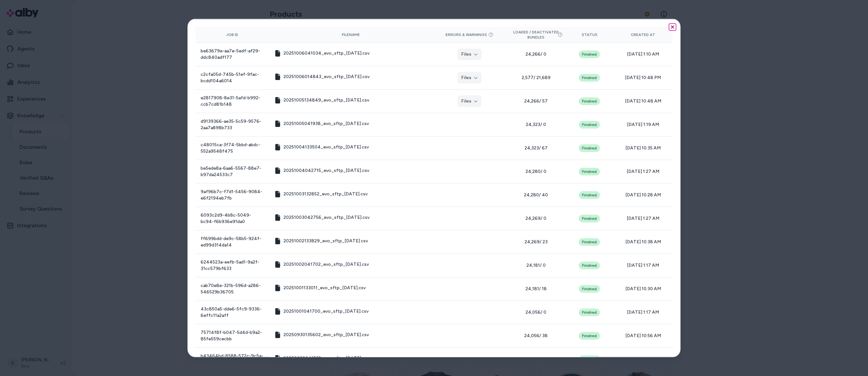 The width and height of the screenshot is (868, 376). What do you see at coordinates (536, 54) in the screenshot?
I see `span: 24,266 / 0` at bounding box center [536, 54].